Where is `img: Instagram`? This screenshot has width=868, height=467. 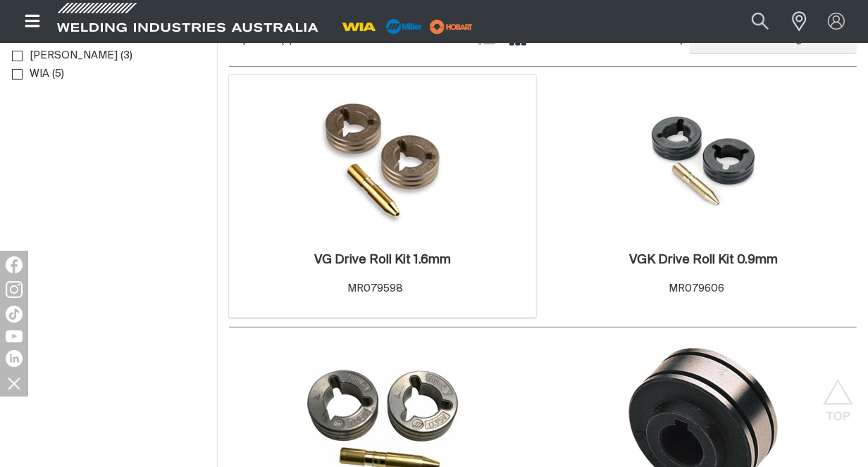
img: Instagram is located at coordinates (14, 289).